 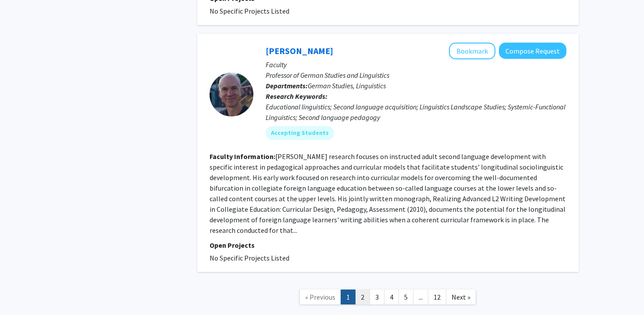 What do you see at coordinates (472, 51) in the screenshot?
I see `button: Add Hiram Maxim to Bookmarks` at bounding box center [472, 51].